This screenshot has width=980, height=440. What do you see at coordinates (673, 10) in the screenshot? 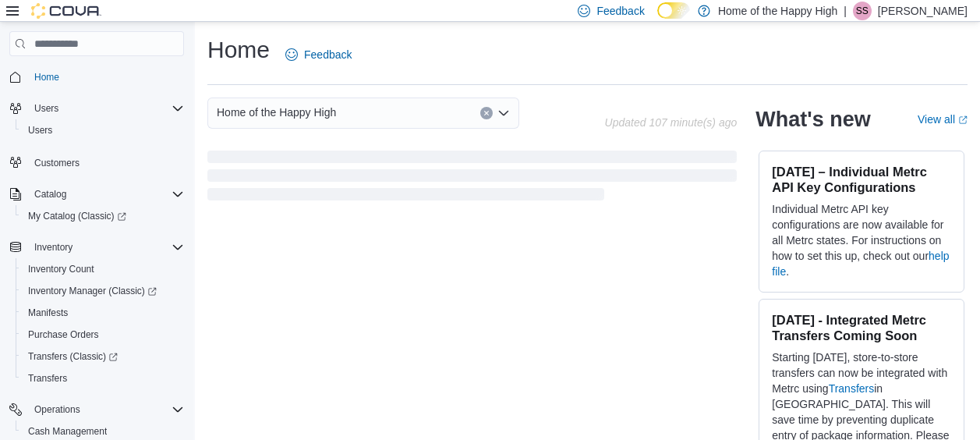
I see `input: Dark Mode` at bounding box center [673, 10].